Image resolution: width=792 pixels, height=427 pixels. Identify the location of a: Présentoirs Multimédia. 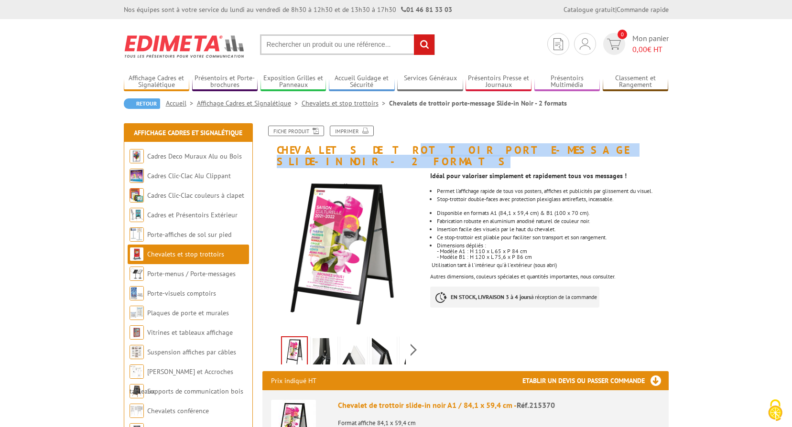
(567, 82).